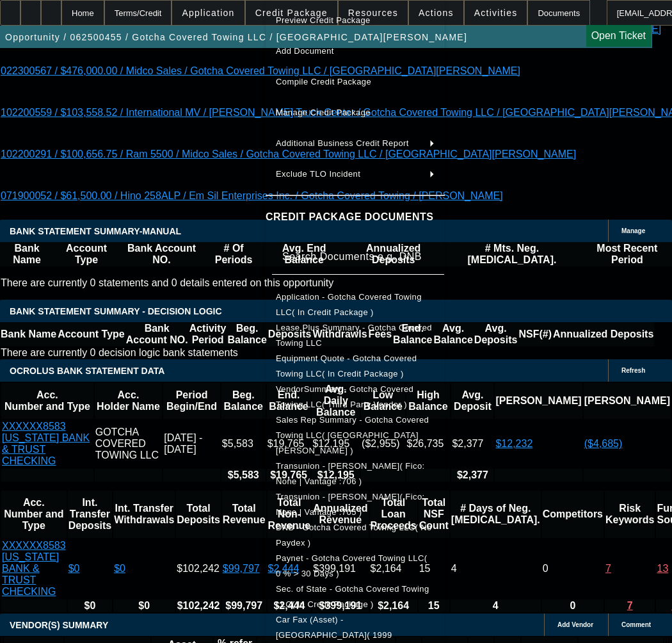 The height and width of the screenshot is (643, 672). I want to click on button: Transunion - Zamora, John( Fico: None | Vantage :706 ), so click(356, 473).